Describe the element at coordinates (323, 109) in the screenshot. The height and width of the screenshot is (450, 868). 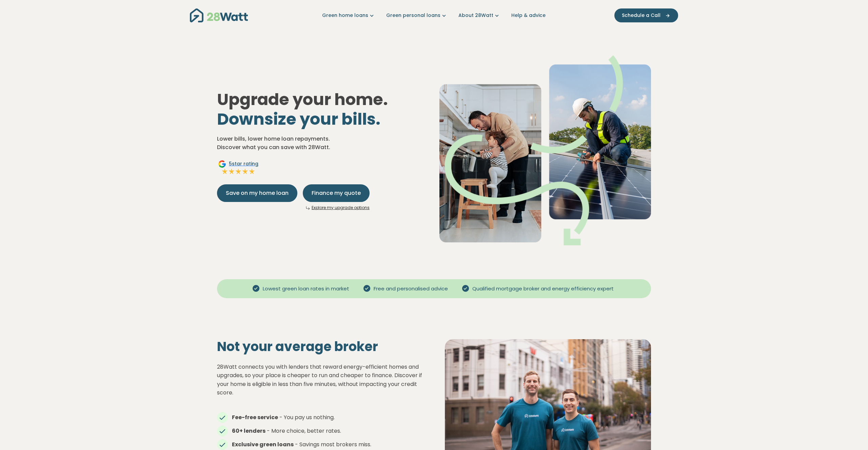
I see `h1: Upgrade your home.` at that location.